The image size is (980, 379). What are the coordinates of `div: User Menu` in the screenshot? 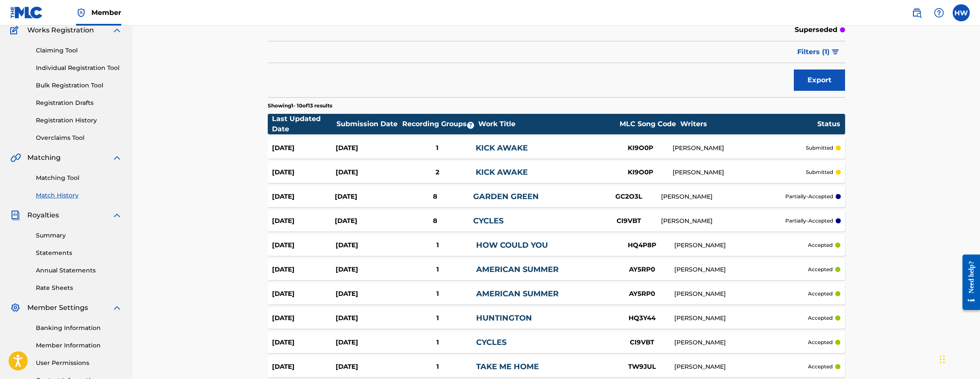 It's located at (961, 13).